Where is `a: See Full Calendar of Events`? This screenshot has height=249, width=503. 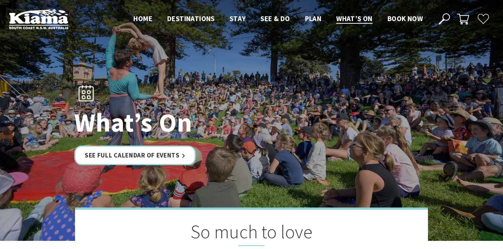
a: See Full Calendar of Events is located at coordinates (135, 156).